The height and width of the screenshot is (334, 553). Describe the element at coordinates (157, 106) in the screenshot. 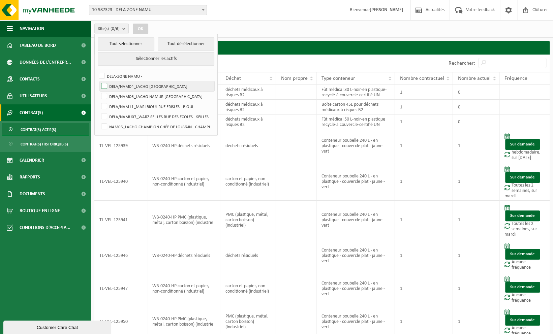

I see `label: DELA/NAM11_MARI BIOUL RUE FRISLES - BIOUL` at that location.